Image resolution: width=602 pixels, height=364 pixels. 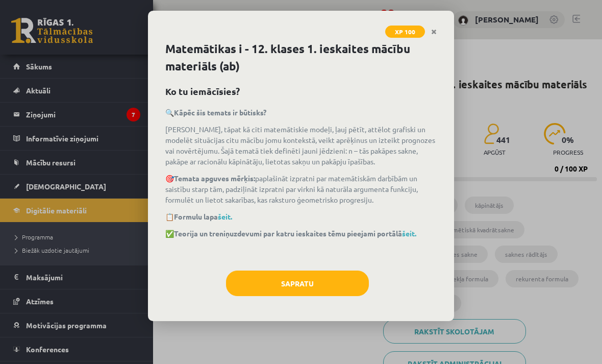 What do you see at coordinates (204, 216) in the screenshot?
I see `strong: Formulu lapa` at bounding box center [204, 216].